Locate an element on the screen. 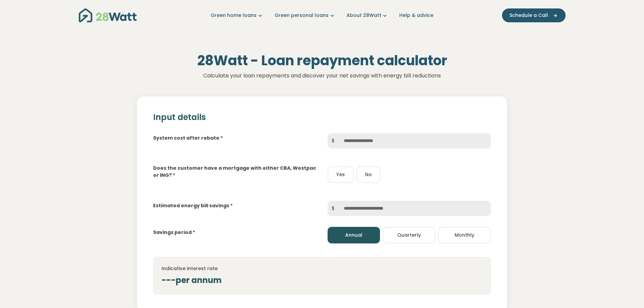  button: Monthly is located at coordinates (464, 235).